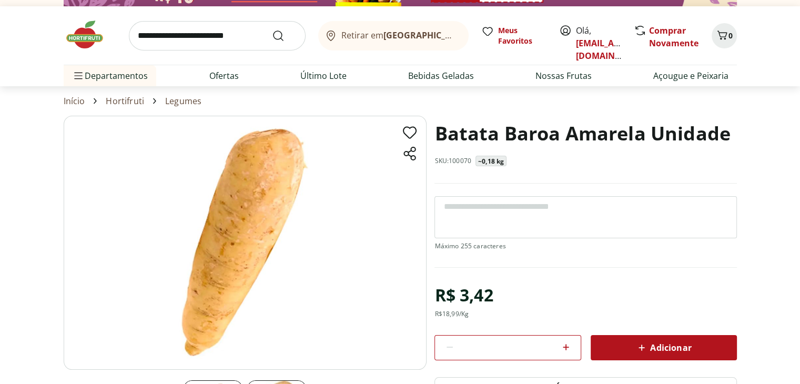  I want to click on h1: Batata Baroa Amarela Unidade, so click(582, 134).